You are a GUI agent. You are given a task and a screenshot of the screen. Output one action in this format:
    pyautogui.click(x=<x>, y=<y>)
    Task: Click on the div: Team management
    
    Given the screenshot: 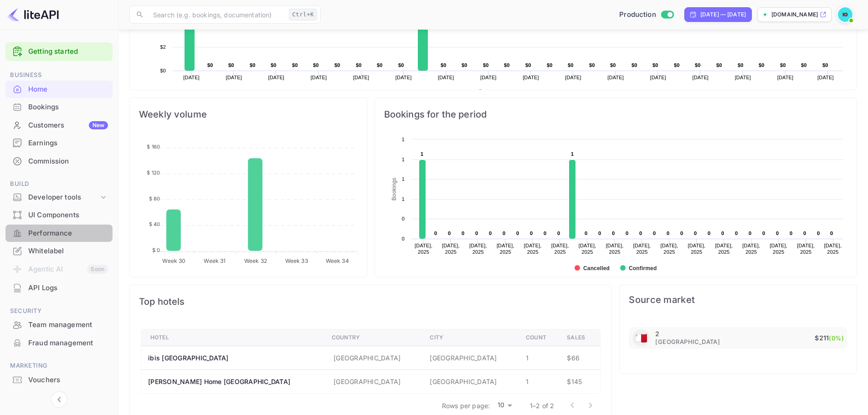 What is the action you would take?
    pyautogui.click(x=59, y=325)
    